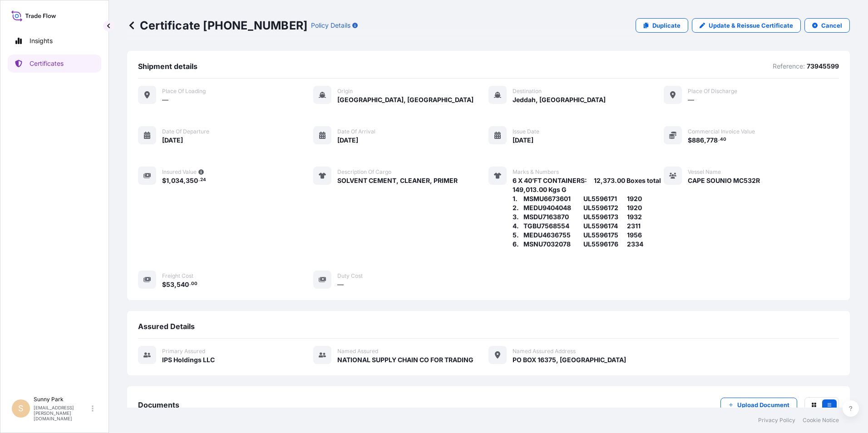 Image resolution: width=868 pixels, height=433 pixels. Describe the element at coordinates (724, 180) in the screenshot. I see `span: CAPE SOUNIO MC532R` at that location.